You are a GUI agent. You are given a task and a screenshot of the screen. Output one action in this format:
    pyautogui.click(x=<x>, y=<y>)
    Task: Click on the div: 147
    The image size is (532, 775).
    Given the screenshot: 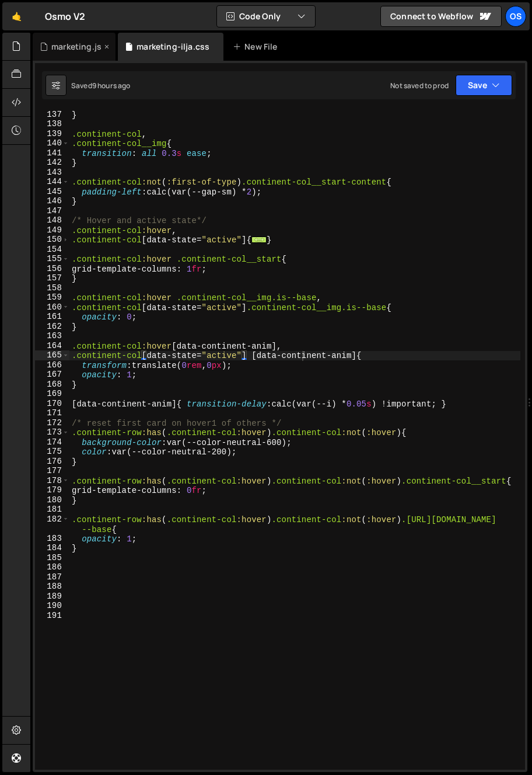 What is the action you would take?
    pyautogui.click(x=52, y=211)
    